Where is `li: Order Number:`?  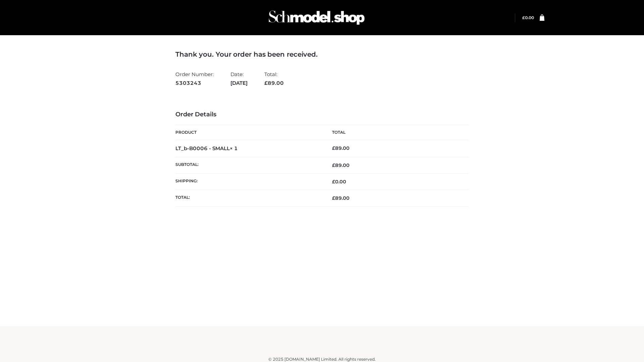
li: Order Number: is located at coordinates (195, 79).